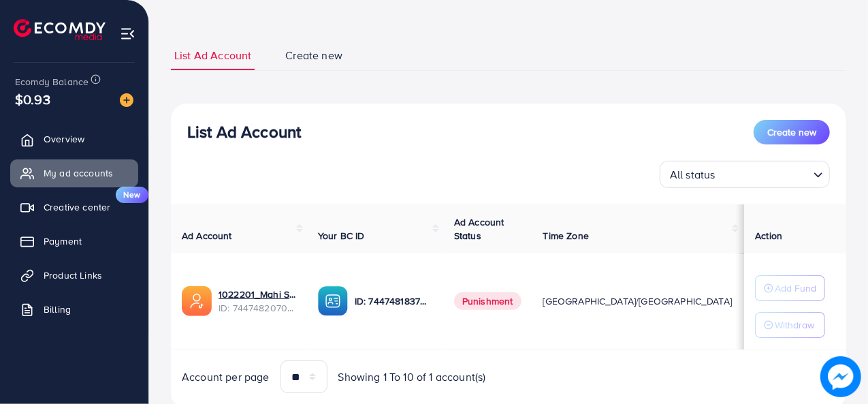 The height and width of the screenshot is (404, 868). Describe the element at coordinates (764, 173) in the screenshot. I see `input: Search for option` at that location.